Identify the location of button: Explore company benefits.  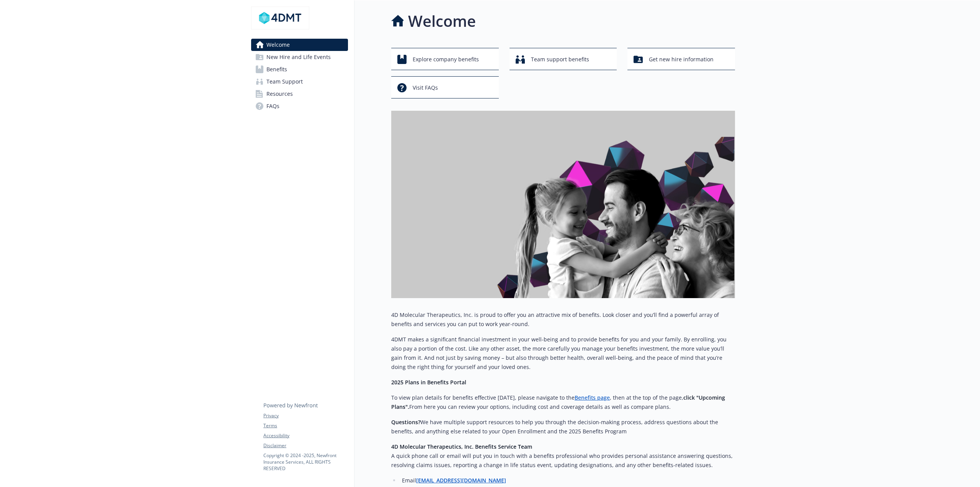
(445, 59).